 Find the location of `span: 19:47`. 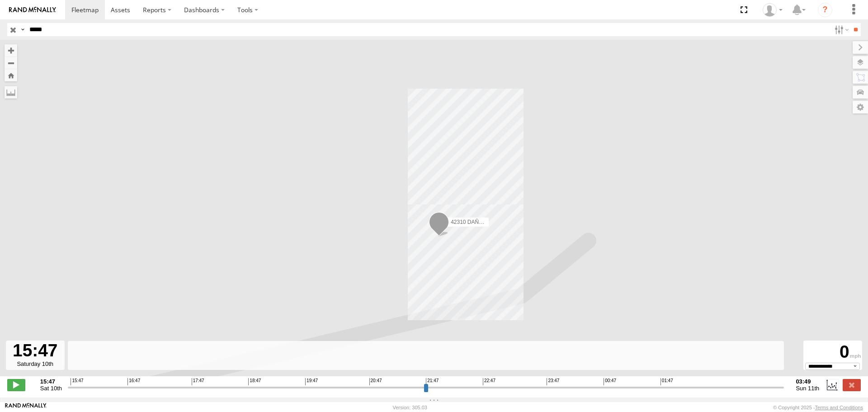

span: 19:47 is located at coordinates (311, 382).